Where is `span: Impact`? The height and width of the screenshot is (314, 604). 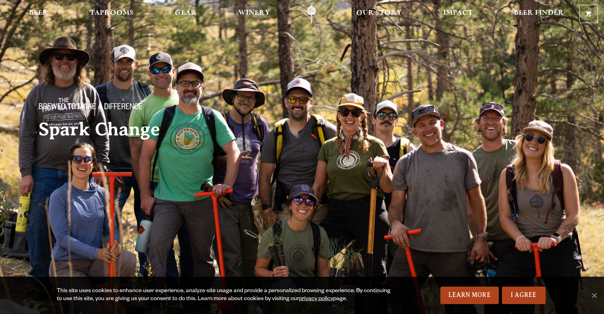
span: Impact is located at coordinates (458, 13).